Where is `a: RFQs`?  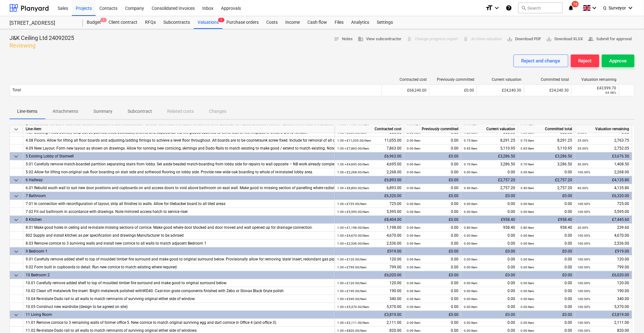 a: RFQs is located at coordinates (150, 22).